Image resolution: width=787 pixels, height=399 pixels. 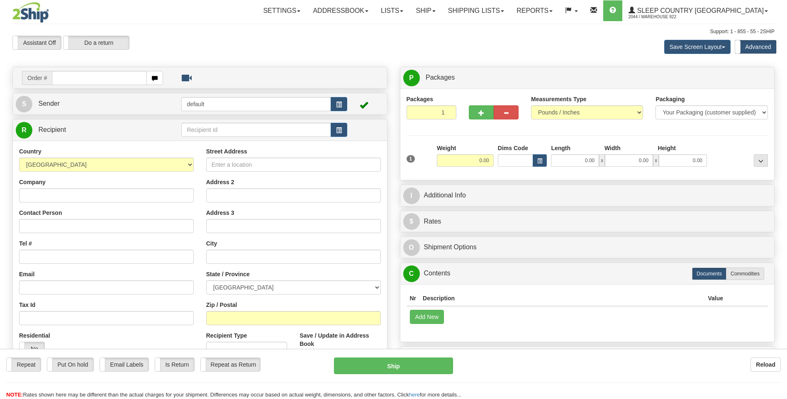 What do you see at coordinates (393, 32) in the screenshot?
I see `div: Support: 1 - 855 - 55 - 2SHIP` at bounding box center [393, 32].